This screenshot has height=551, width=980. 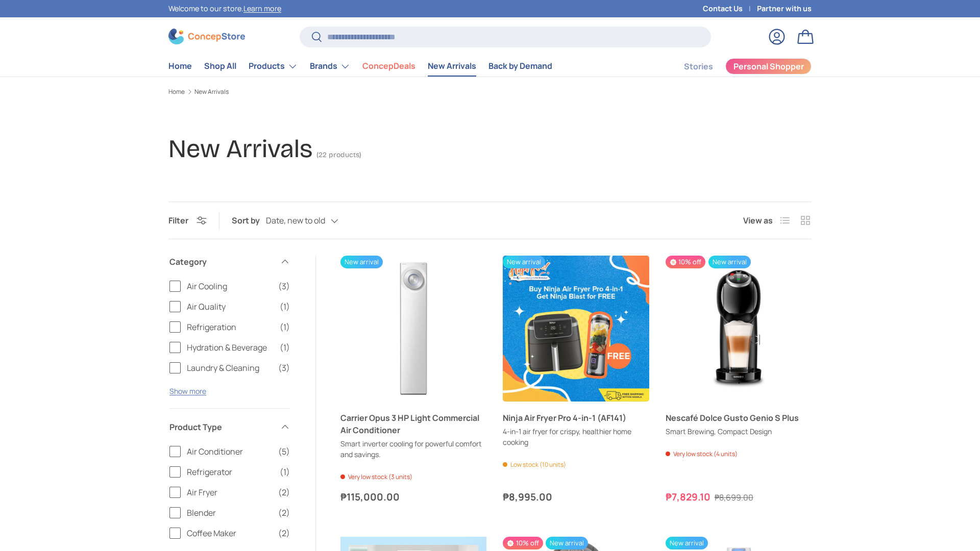 What do you see at coordinates (220, 66) in the screenshot?
I see `a: Shop All` at bounding box center [220, 66].